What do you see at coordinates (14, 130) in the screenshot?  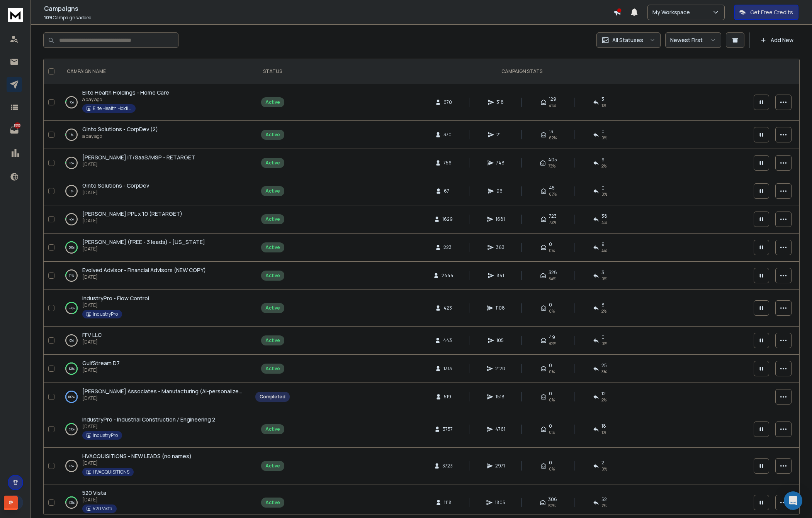 I see `a: 1556` at bounding box center [14, 130].